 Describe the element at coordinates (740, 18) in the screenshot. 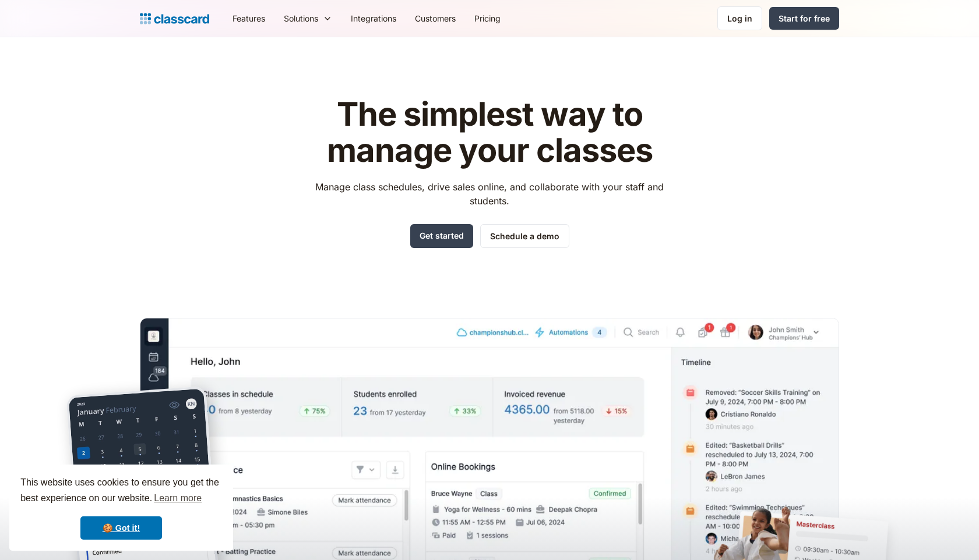

I see `div: Log in` at that location.